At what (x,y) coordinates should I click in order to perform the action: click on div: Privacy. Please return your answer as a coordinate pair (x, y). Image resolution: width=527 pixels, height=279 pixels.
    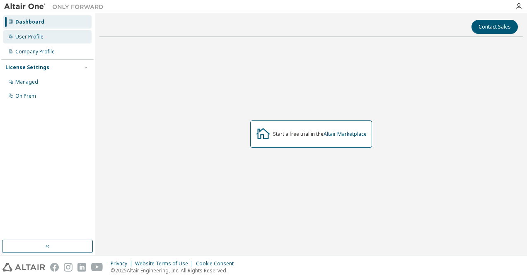
    Looking at the image, I should click on (123, 264).